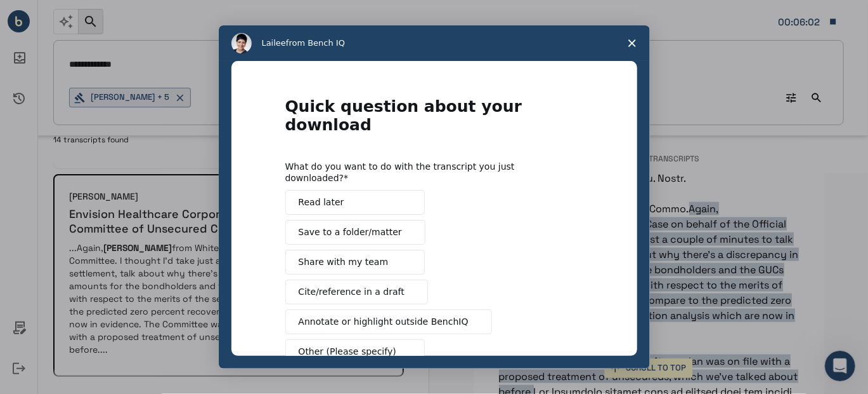  I want to click on button: Annotate or highlight outside BenchIQ, so click(388, 321).